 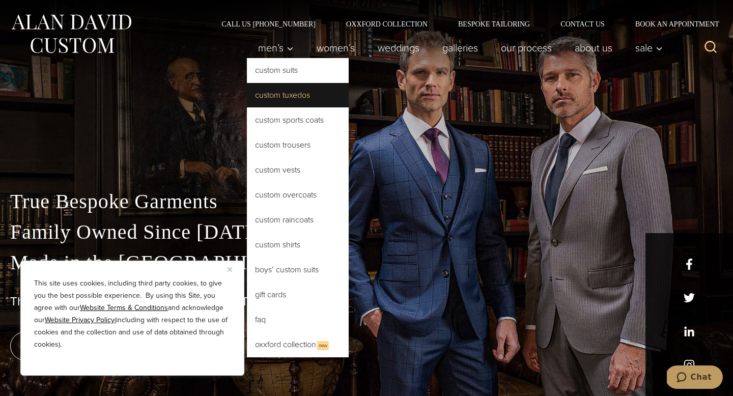 What do you see at coordinates (298, 245) in the screenshot?
I see `a: Custom Shirts` at bounding box center [298, 245].